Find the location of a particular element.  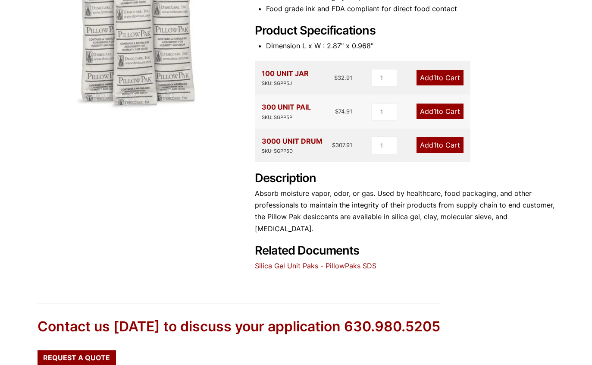

a: Request a Quote is located at coordinates (77, 357).